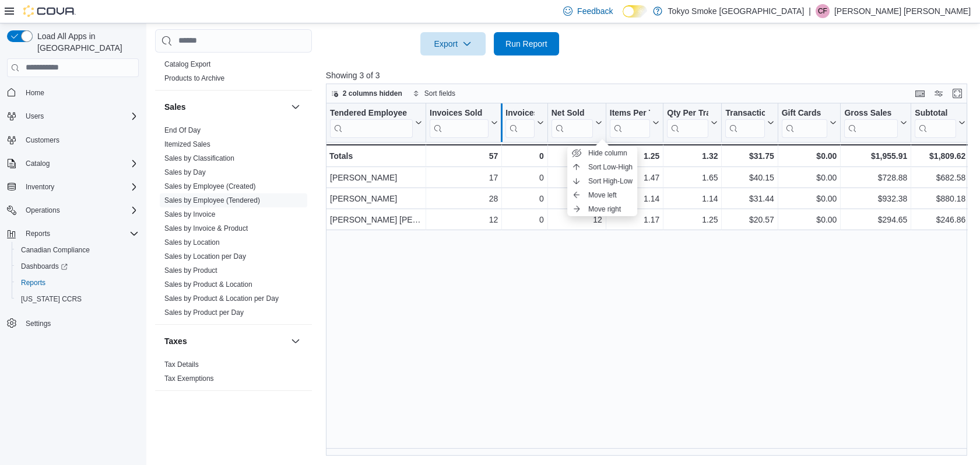  I want to click on button: Users, so click(34, 116).